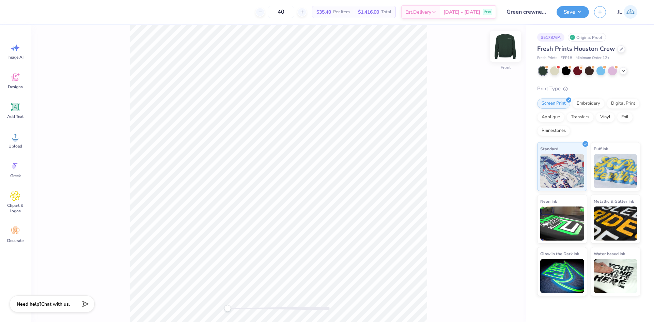  What do you see at coordinates (488, 12) in the screenshot?
I see `span: Free` at bounding box center [488, 12].